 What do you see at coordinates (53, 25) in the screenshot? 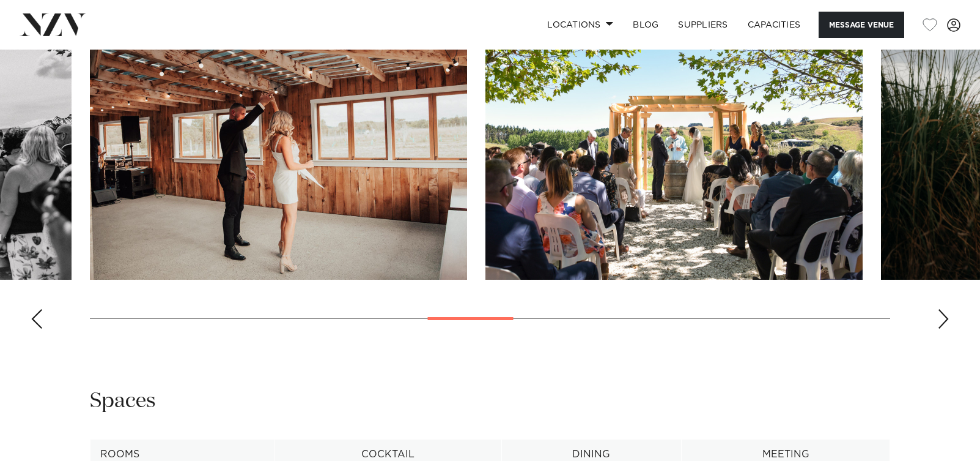
I see `img: nzv-logo.png` at bounding box center [53, 25].